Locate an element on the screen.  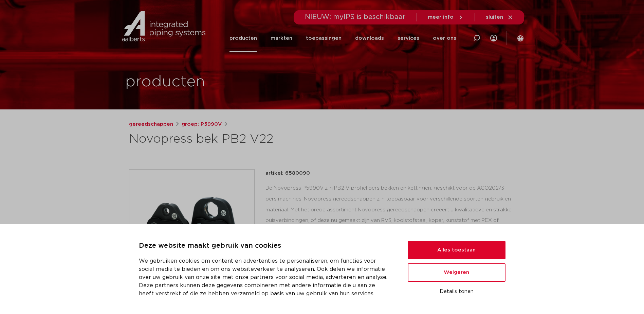
a: gereedschappen is located at coordinates (151, 124).